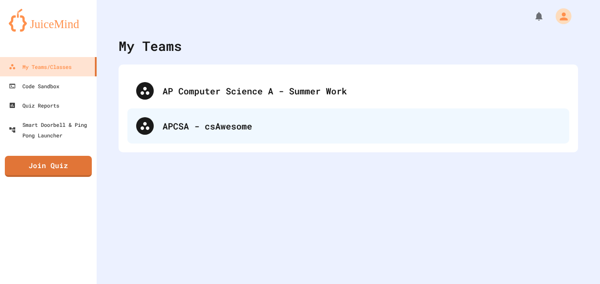  I want to click on div: Code Sandbox, so click(34, 86).